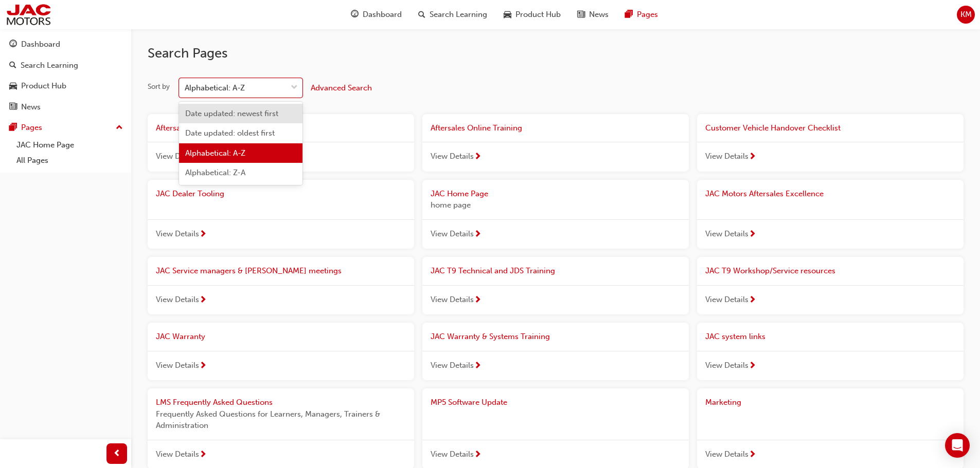 The image size is (980, 468). What do you see at coordinates (215, 153) in the screenshot?
I see `span: Alphabetical: A-Z` at bounding box center [215, 153].